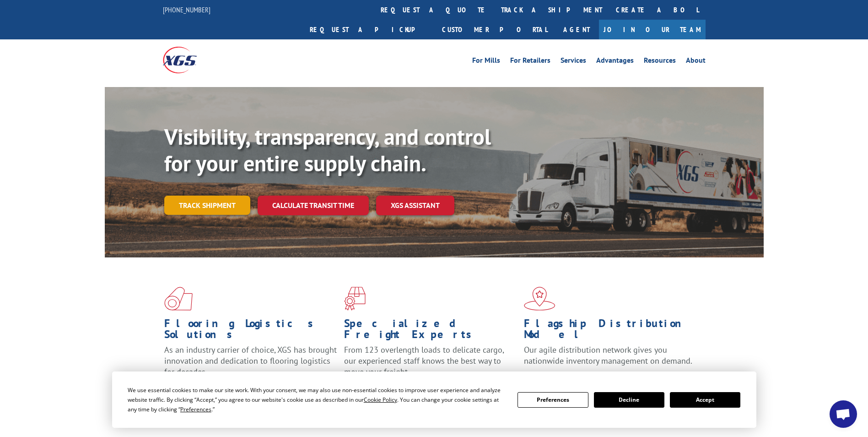 Image resolution: width=868 pixels, height=437 pixels. What do you see at coordinates (327, 150) in the screenshot?
I see `b: Visibility, transparency, and control for your entire supply chain.` at bounding box center [327, 150].